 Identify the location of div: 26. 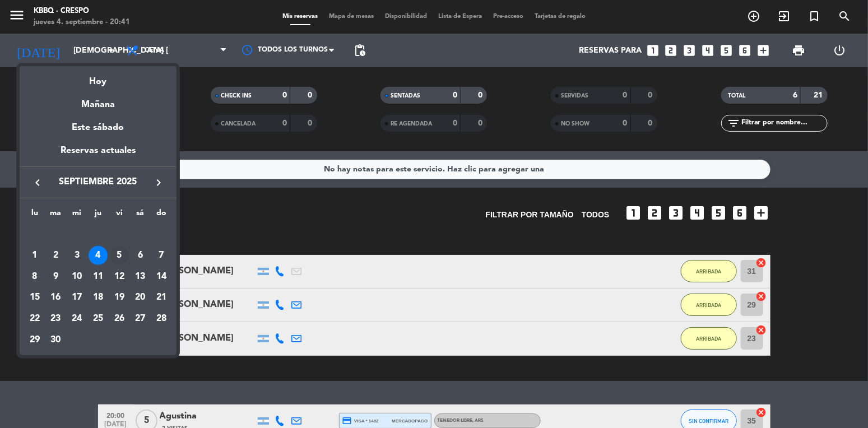
(119, 319).